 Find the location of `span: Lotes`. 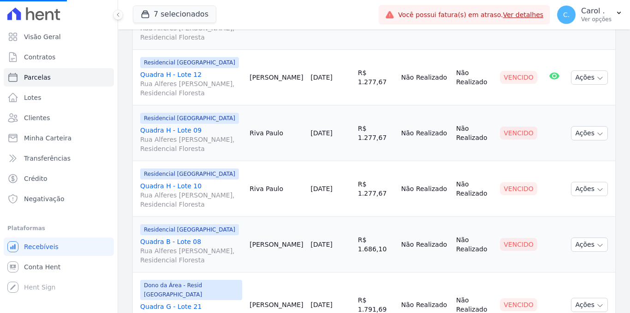

span: Lotes is located at coordinates (33, 98).